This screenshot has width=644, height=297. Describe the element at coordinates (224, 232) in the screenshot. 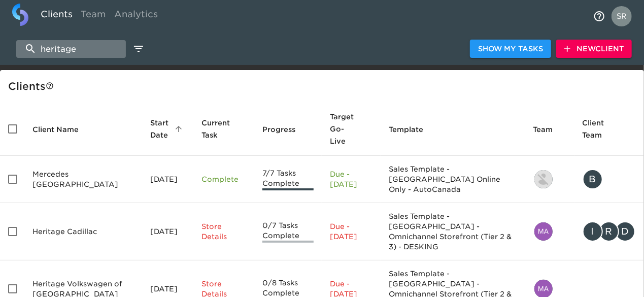

I see `p: Store Details` at that location.